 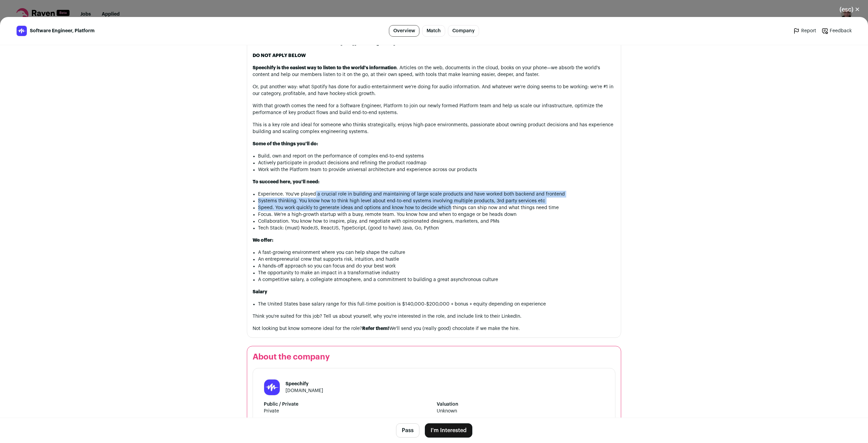 I want to click on li: Systems thinking. You know how to think high level about end-to-end systems involving multiple pr..., so click(x=437, y=201).